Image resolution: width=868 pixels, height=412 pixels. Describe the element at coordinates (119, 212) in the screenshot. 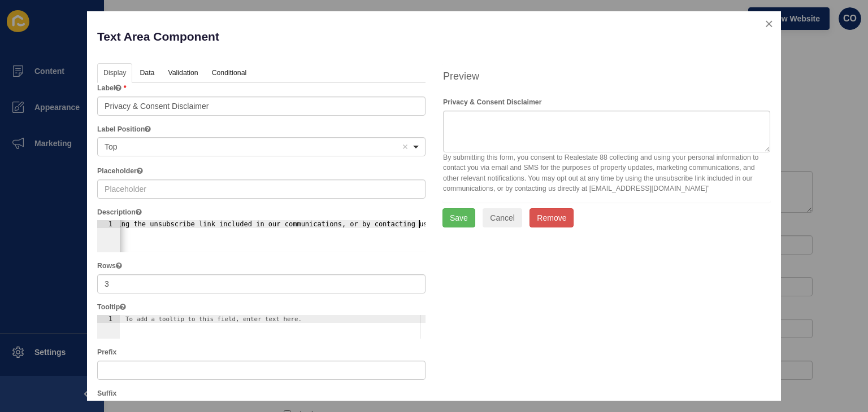

I see `label: Description` at that location.